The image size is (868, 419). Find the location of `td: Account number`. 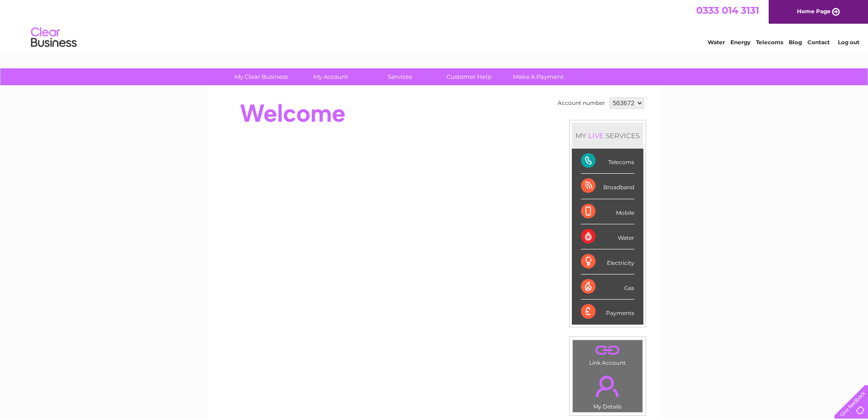

td: Account number is located at coordinates (581, 103).